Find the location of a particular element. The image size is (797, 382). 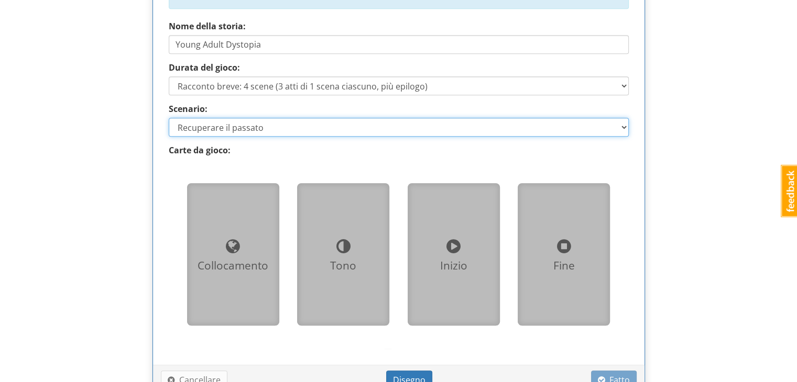

font: Inizio is located at coordinates (454, 266).